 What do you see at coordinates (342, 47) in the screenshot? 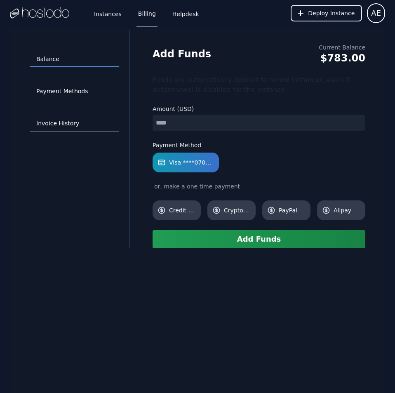
I see `div: Current Balance` at bounding box center [342, 47].